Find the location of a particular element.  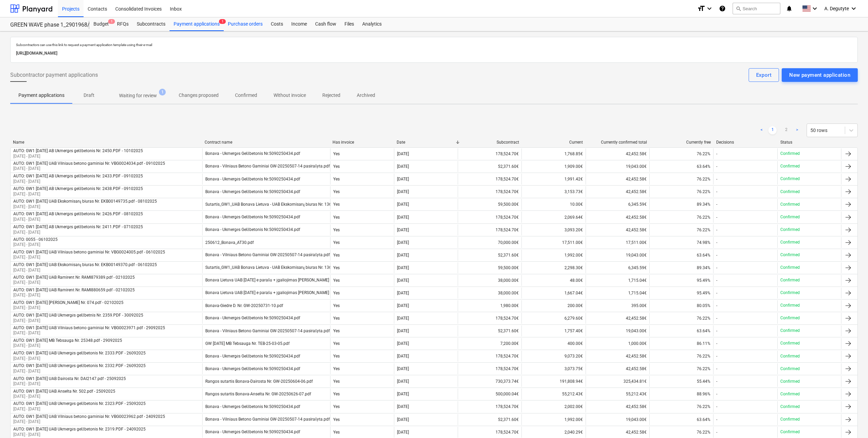

a: Income is located at coordinates (299, 24).